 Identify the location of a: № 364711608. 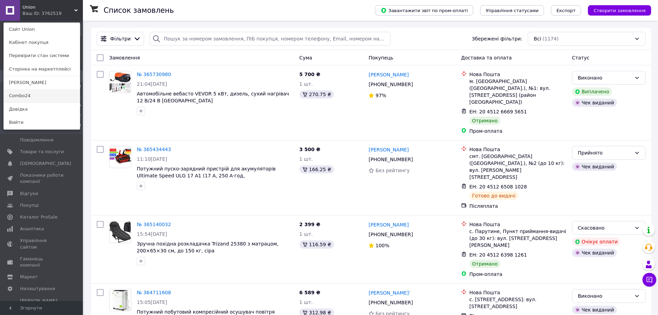
(154, 292).